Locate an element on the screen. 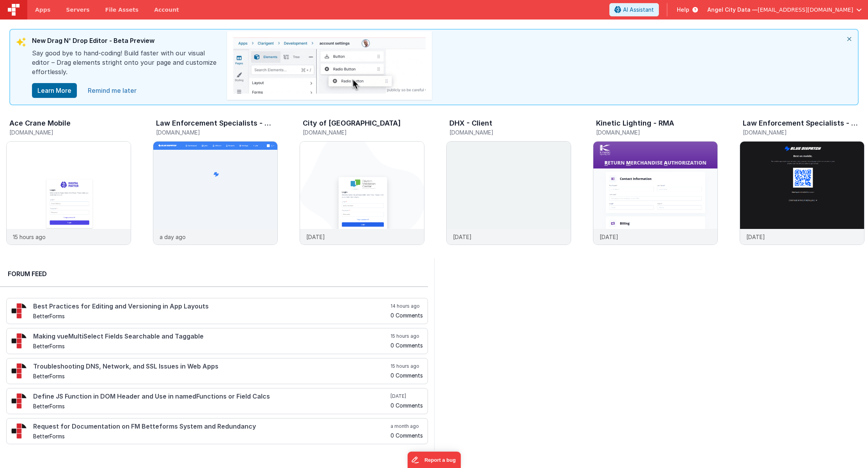 This screenshot has height=468, width=868. span: Apps is located at coordinates (42, 10).